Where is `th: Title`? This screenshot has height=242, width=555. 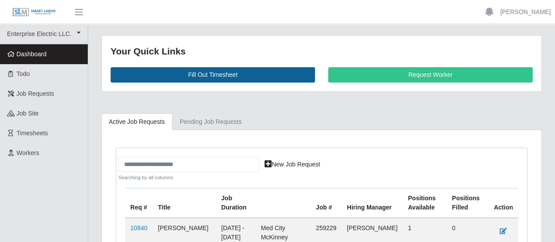
th: Title is located at coordinates (184, 203).